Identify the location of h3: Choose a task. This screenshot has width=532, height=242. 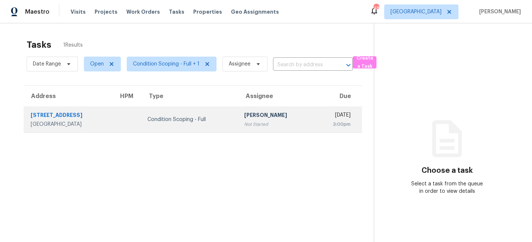
(447, 170).